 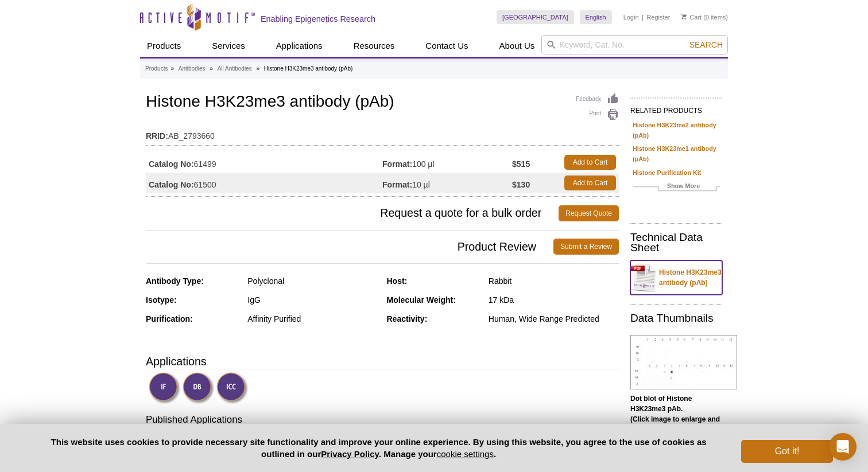 What do you see at coordinates (704, 17) in the screenshot?
I see `li: (0 items)` at bounding box center [704, 17].